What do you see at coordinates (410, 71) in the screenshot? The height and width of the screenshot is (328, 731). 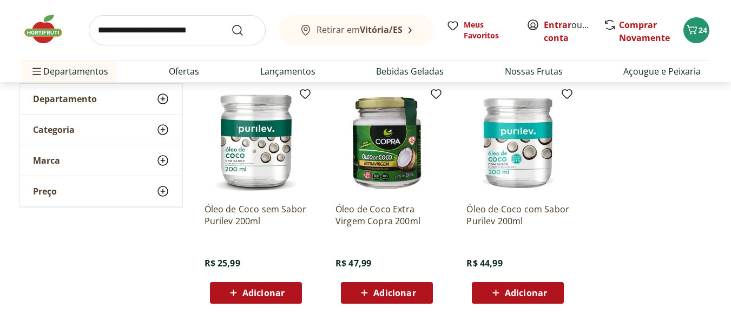 I see `a: Bebidas Geladas` at bounding box center [410, 71].